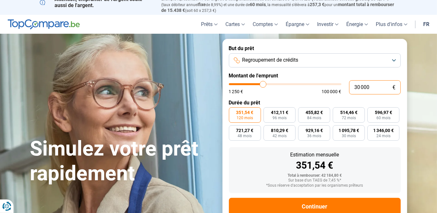 The height and width of the screenshot is (213, 437). What do you see at coordinates (315, 180) in the screenshot?
I see `div: Sur base d'un TAEG de 7,45 %*` at bounding box center [315, 180].